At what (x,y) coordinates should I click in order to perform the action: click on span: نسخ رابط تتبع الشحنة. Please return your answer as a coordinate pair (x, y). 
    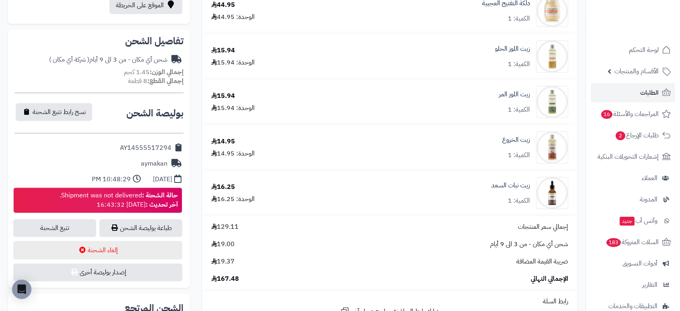
    Looking at the image, I should click on (59, 112).